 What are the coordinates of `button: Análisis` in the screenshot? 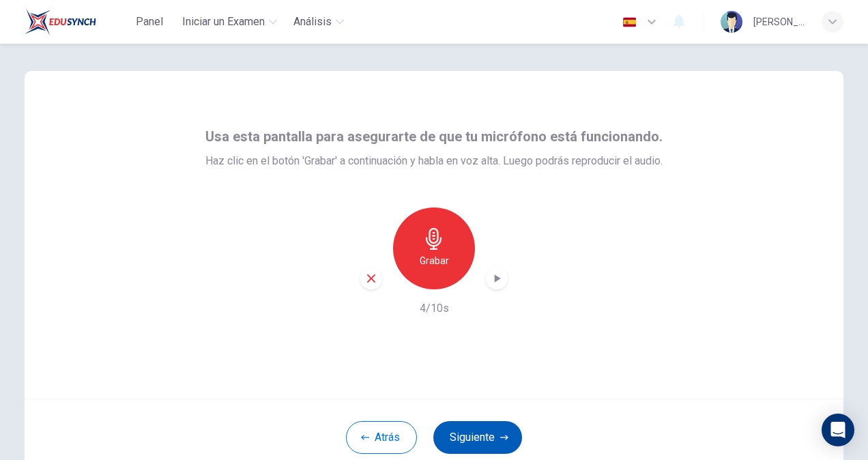 It's located at (319, 22).